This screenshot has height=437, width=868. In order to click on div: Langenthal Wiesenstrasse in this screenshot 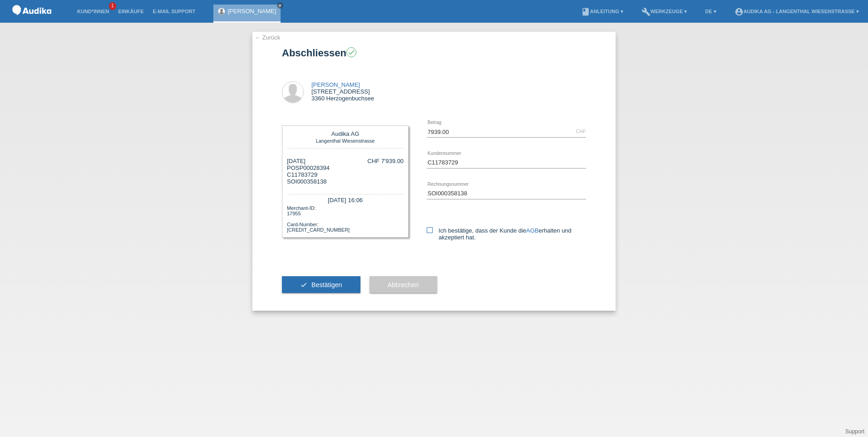, I will do `click(345, 140)`.